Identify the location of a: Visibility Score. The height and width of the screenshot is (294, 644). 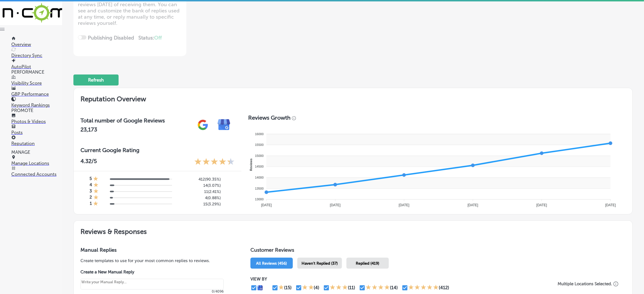
(37, 81).